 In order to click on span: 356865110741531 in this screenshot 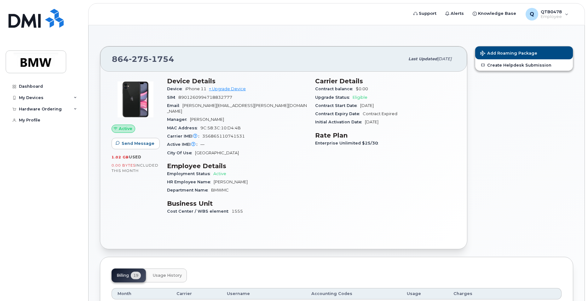, I will do `click(223, 136)`.